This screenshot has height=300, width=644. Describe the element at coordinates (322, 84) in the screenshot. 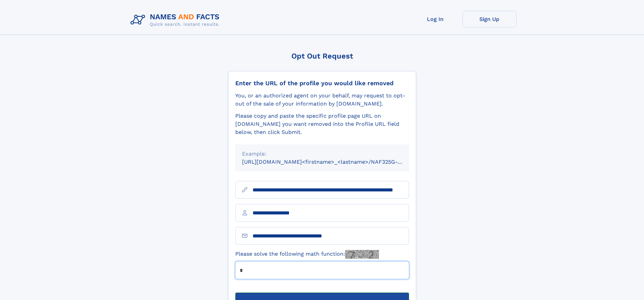

I see `div: Enter the URL of the profile you would like removed` at that location.